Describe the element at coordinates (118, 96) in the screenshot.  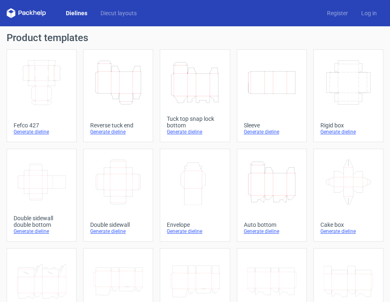
I see `a: Reverse tuck endGenerate dieline` at that location.